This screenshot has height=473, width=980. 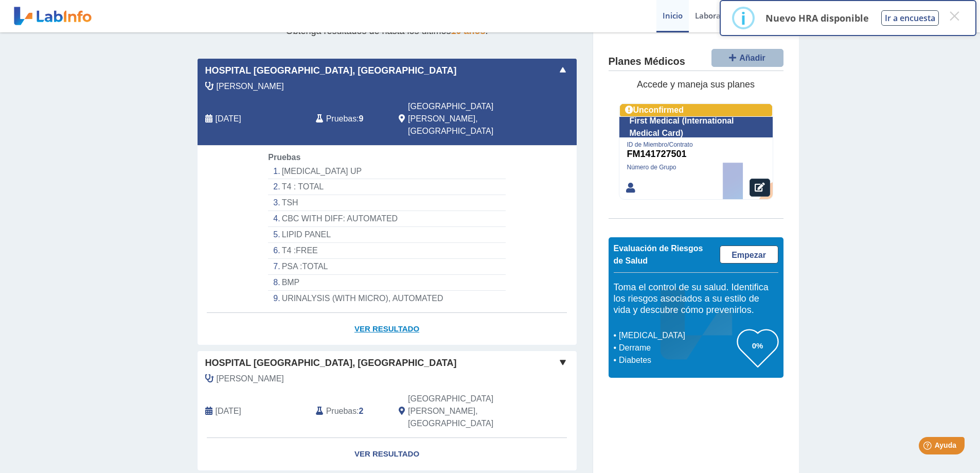 What do you see at coordinates (387, 202) in the screenshot?
I see `li: TSH` at bounding box center [387, 202].